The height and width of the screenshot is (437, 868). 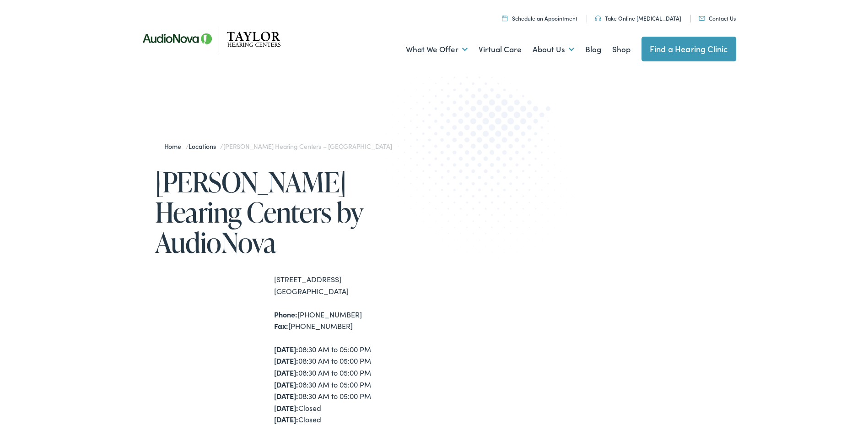 What do you see at coordinates (285, 314) in the screenshot?
I see `strong: Phone:` at bounding box center [285, 314].